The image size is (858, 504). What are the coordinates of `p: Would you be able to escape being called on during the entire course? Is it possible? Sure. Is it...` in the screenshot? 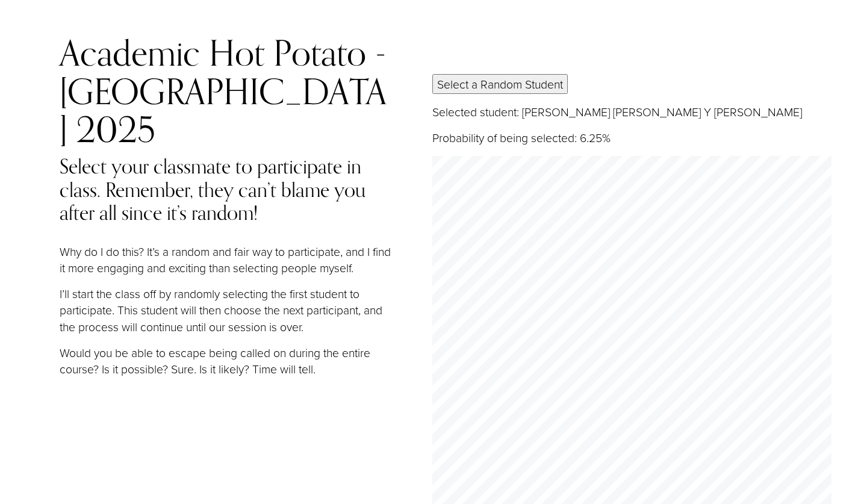 It's located at (226, 360).